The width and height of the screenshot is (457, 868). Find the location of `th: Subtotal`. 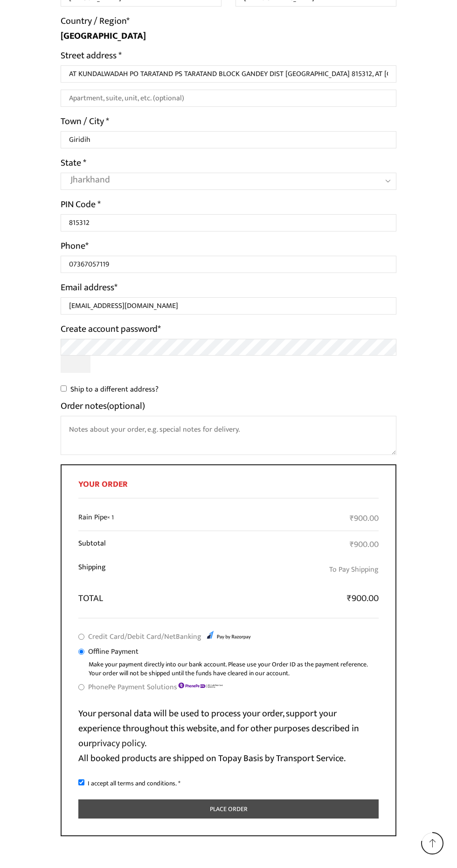

th: Subtotal is located at coordinates (135, 543).